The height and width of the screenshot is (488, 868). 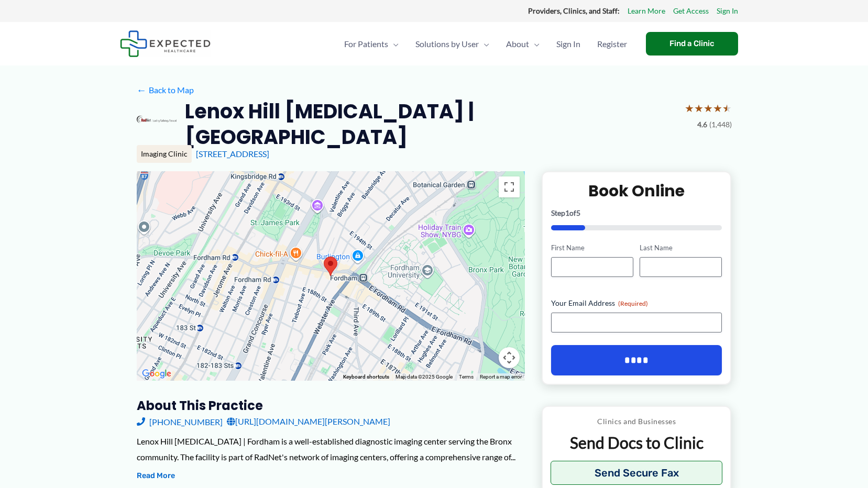 What do you see at coordinates (466, 376) in the screenshot?
I see `a: Terms (opens in new tab)` at bounding box center [466, 376].